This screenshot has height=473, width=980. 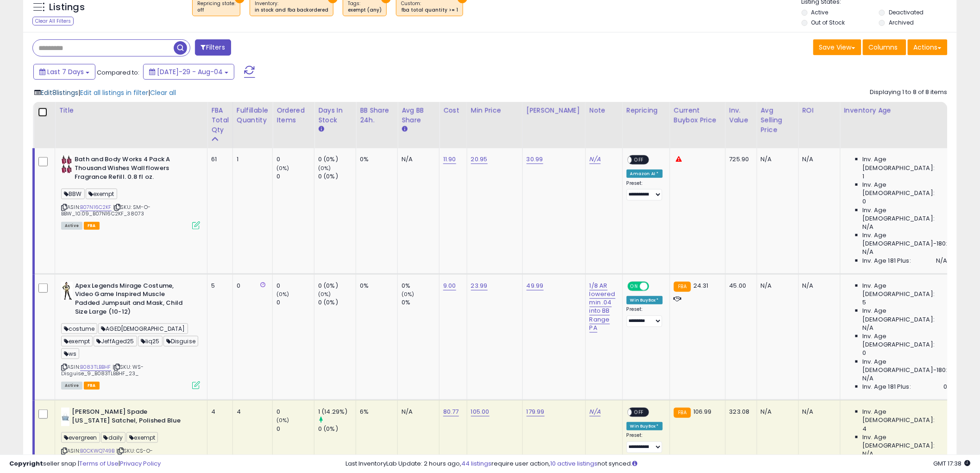 I want to click on button: Last 7 Days, so click(x=64, y=72).